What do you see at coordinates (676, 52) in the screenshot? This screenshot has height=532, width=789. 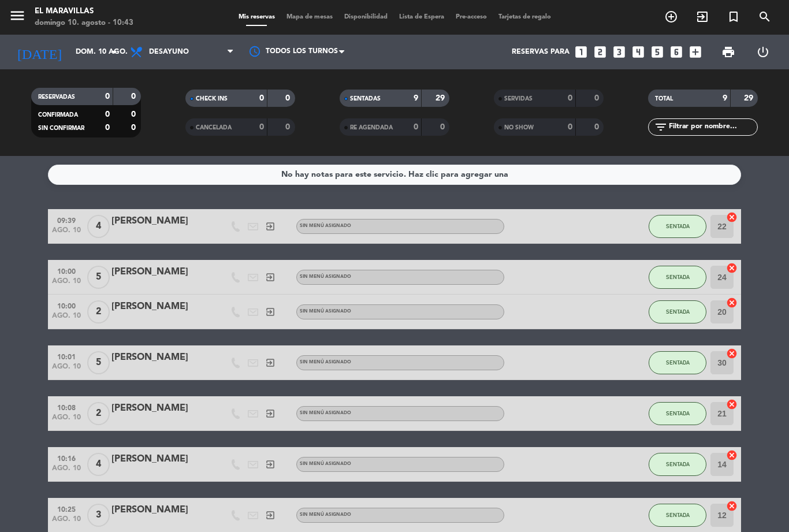 I see `i: looks_6` at bounding box center [676, 52].